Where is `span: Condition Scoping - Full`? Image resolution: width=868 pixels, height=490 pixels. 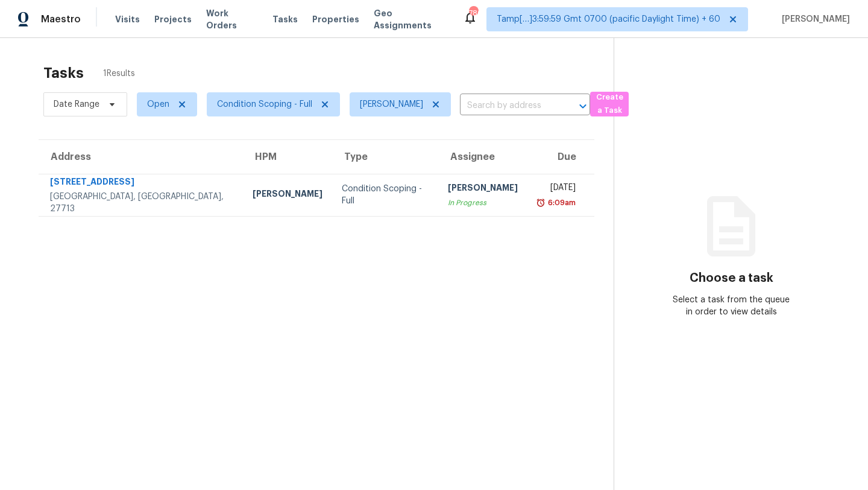
span: Condition Scoping - Full is located at coordinates (264, 105).